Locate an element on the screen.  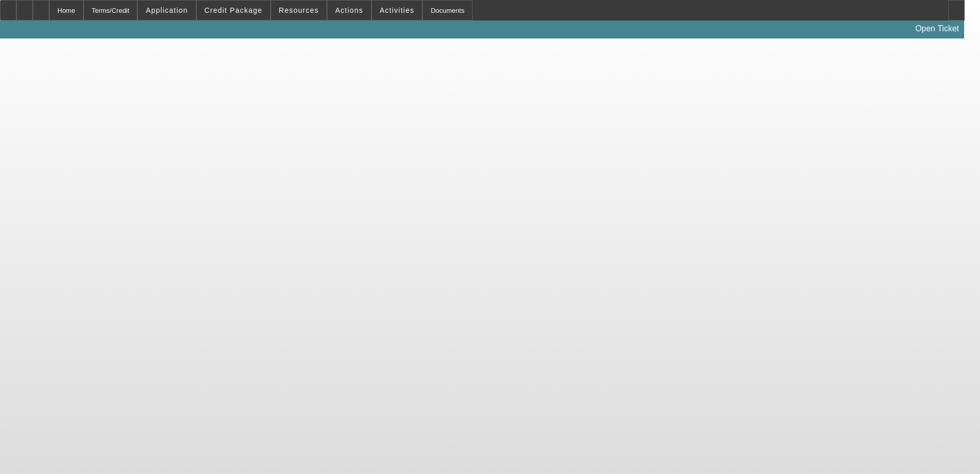
span: Actions is located at coordinates (349, 10).